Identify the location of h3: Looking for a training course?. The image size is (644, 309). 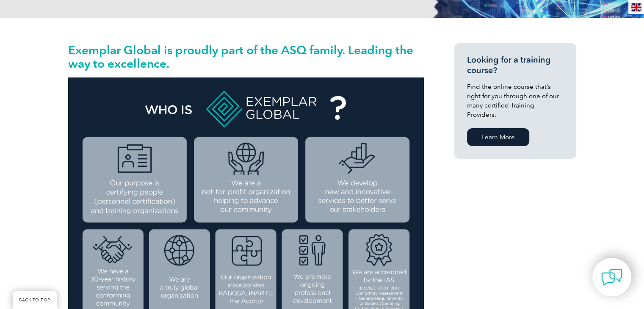
(515, 65).